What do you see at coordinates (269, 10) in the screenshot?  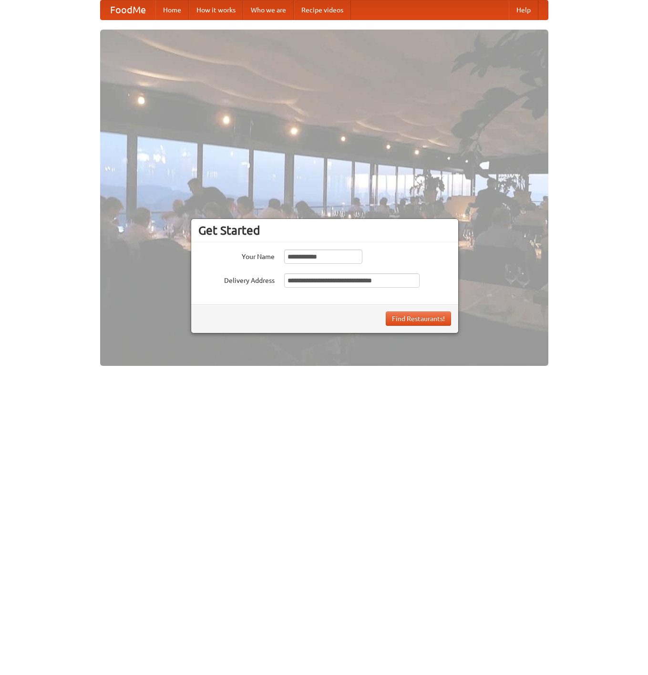 I see `a: Who we are` at bounding box center [269, 10].